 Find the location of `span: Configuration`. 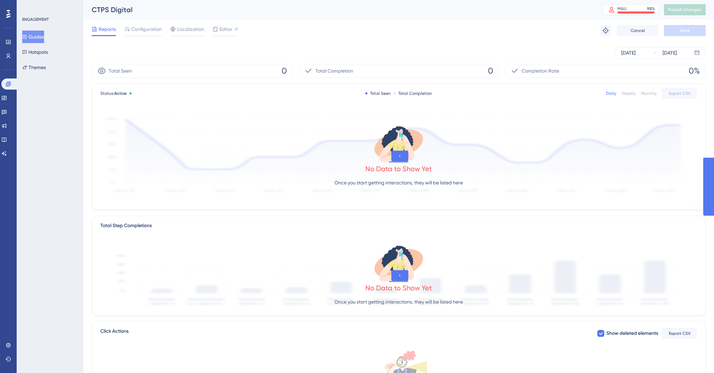

span: Configuration is located at coordinates (147, 29).